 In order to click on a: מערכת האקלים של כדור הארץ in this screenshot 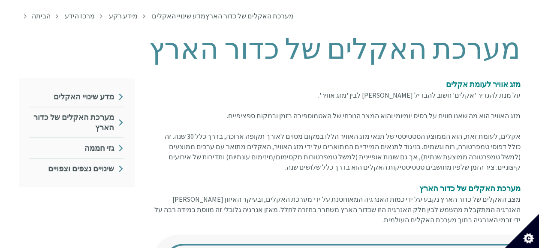, I will do `click(77, 122)`.